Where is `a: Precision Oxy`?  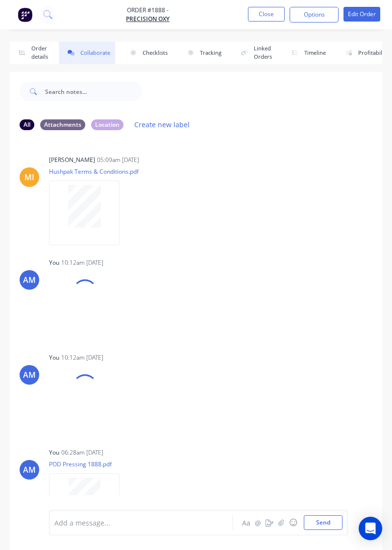 a: Precision Oxy is located at coordinates (147, 19).